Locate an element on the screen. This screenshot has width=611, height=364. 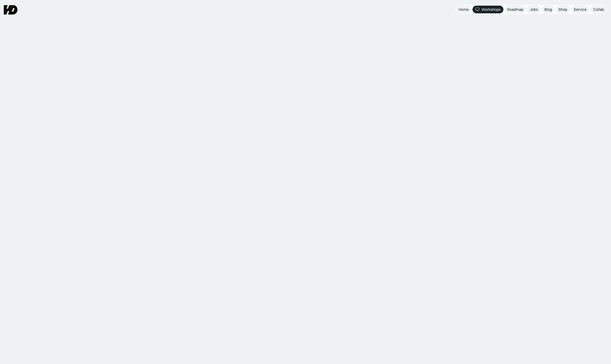
a: Workshops is located at coordinates (488, 9).